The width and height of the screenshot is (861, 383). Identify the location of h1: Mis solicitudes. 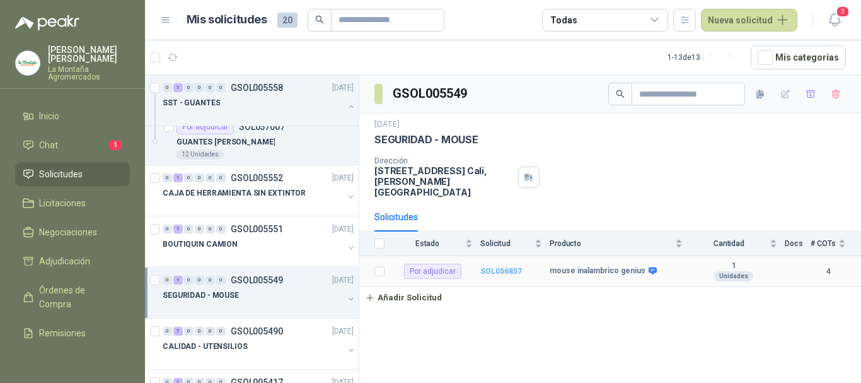
(227, 20).